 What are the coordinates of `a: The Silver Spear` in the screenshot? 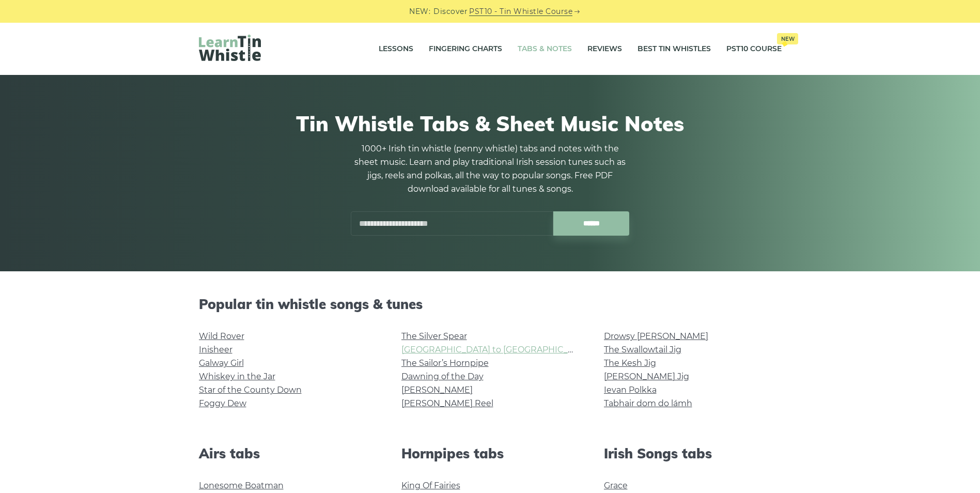 It's located at (434, 336).